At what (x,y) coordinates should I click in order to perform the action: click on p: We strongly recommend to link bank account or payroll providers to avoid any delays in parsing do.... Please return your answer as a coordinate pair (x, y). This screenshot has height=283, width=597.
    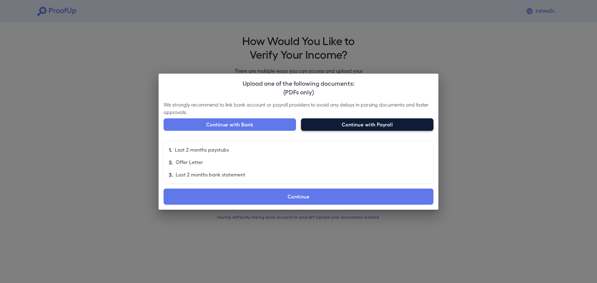
    Looking at the image, I should click on (298, 108).